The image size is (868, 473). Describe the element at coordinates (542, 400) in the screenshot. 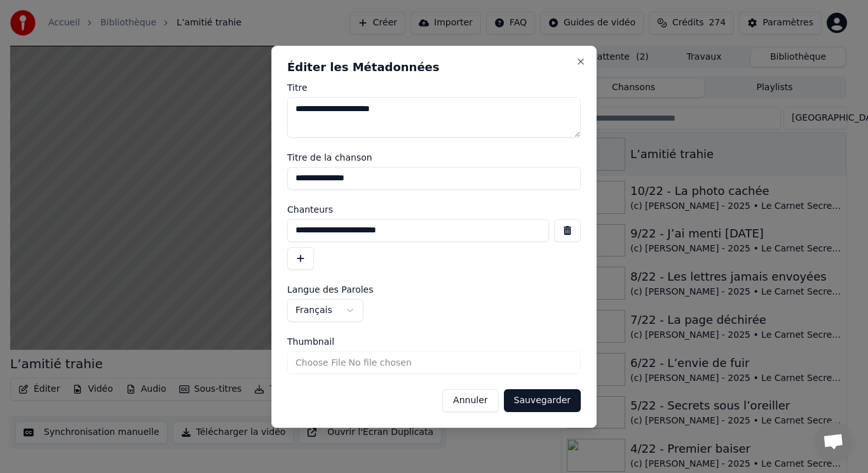

I see `button: Sauvegarder` at that location.